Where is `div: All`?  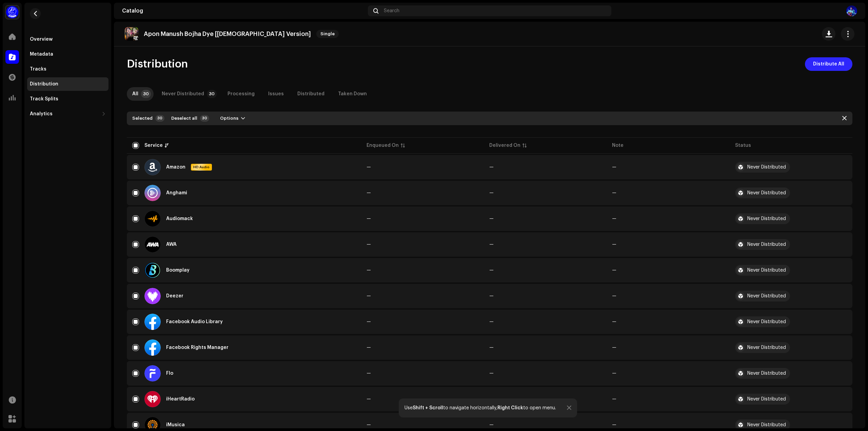
div: All is located at coordinates (135, 94).